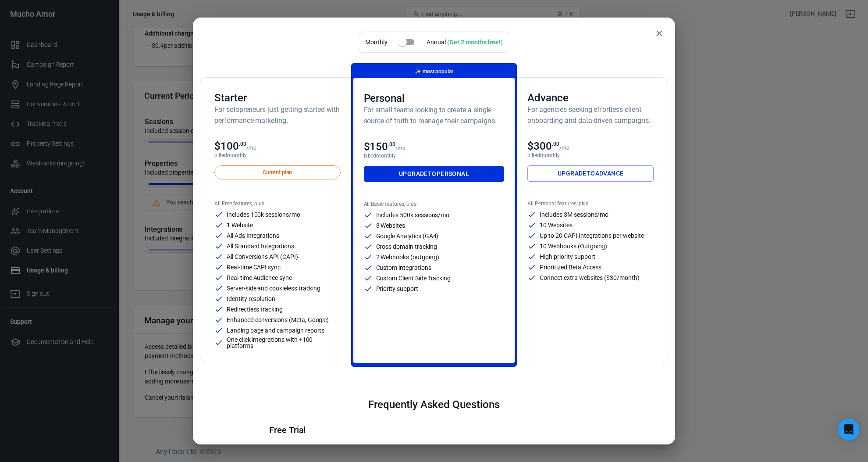 The width and height of the screenshot is (868, 462). Describe the element at coordinates (251, 299) in the screenshot. I see `p: Identity resolution` at that location.